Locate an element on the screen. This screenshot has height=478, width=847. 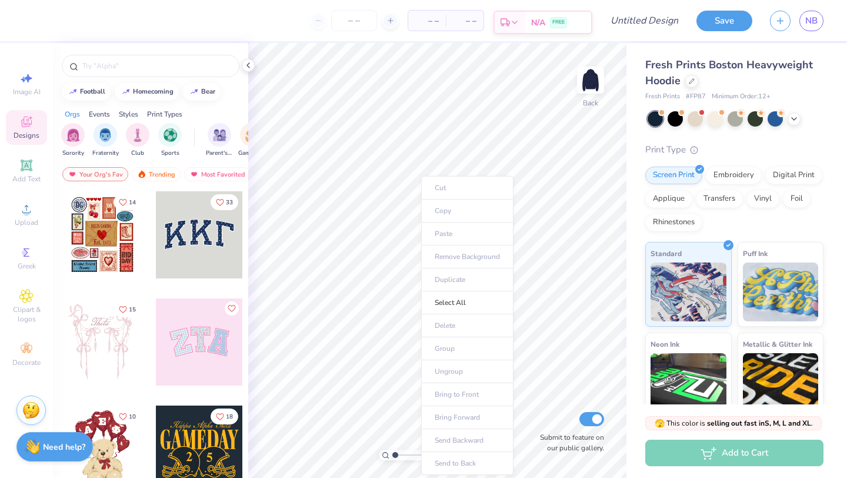
img: Back is located at coordinates (591, 80).